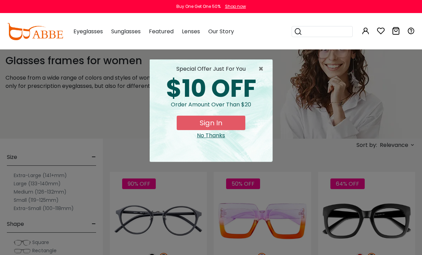 The height and width of the screenshot is (255, 422). What do you see at coordinates (263, 69) in the screenshot?
I see `button: Close` at bounding box center [263, 69].